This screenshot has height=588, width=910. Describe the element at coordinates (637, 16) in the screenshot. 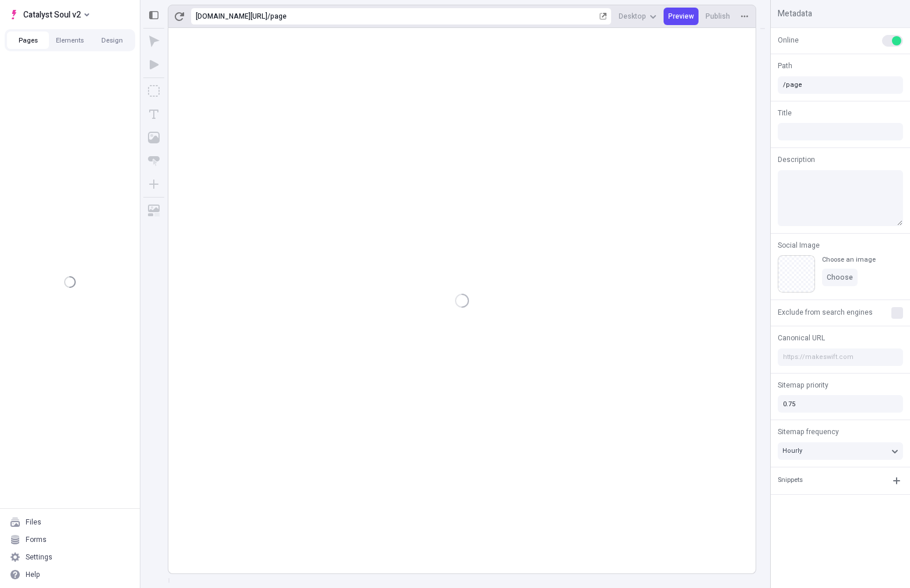

I see `button: Desktop` at that location.